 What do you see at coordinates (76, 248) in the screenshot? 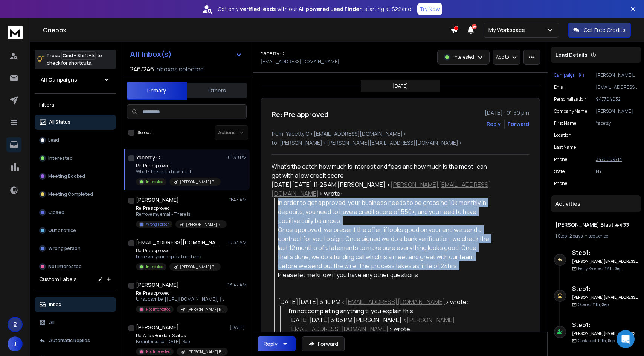
I see `button: Wrong person` at bounding box center [76, 248].